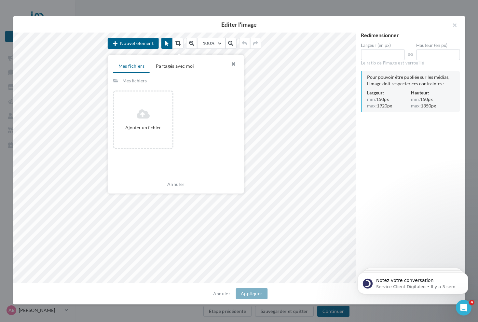 Image resolution: width=478 pixels, height=322 pixels. I want to click on button: Nouvel élément, so click(133, 43).